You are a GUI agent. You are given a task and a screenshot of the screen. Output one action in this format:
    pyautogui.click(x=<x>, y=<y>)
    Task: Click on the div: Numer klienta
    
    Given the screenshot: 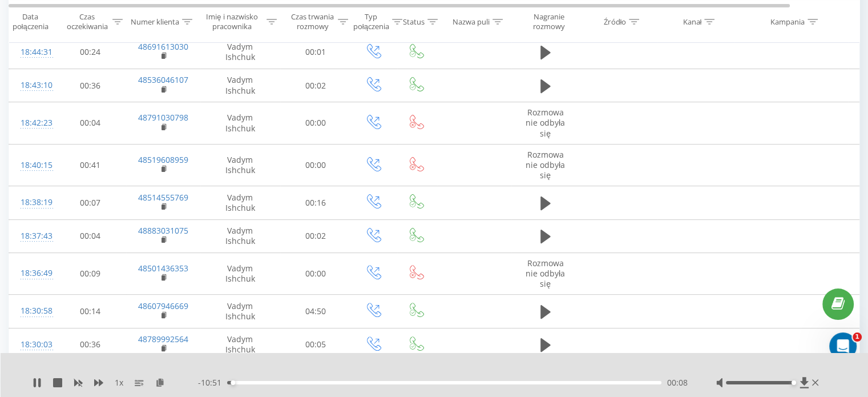 What is the action you would take?
    pyautogui.click(x=154, y=22)
    